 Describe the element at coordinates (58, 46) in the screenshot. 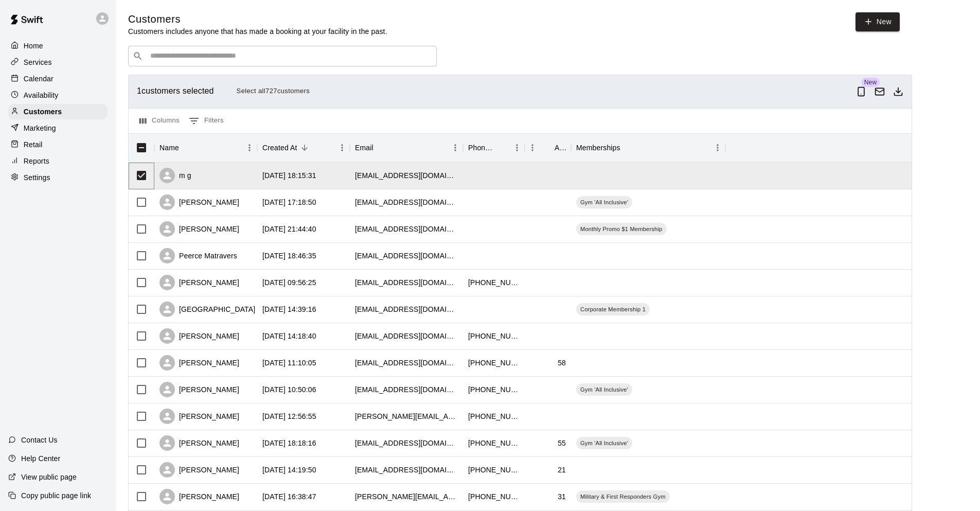

I see `a: Home` at that location.